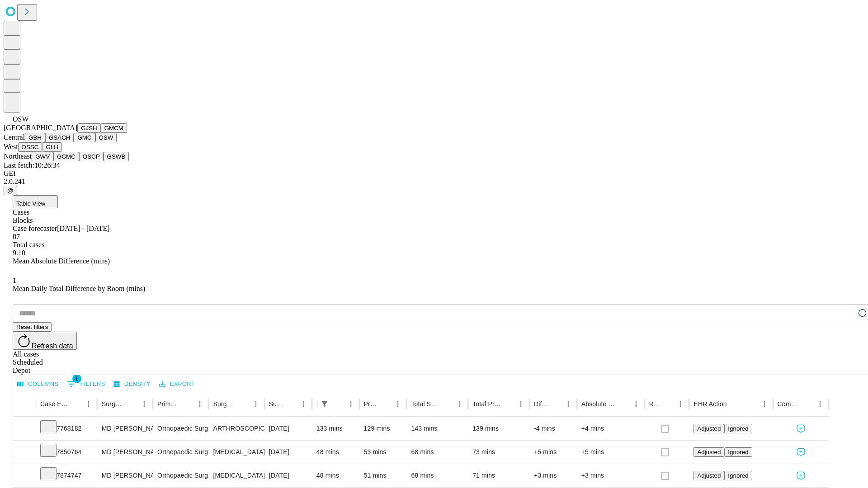 The image size is (868, 488). What do you see at coordinates (59, 137) in the screenshot?
I see `button: GSACH` at bounding box center [59, 137].